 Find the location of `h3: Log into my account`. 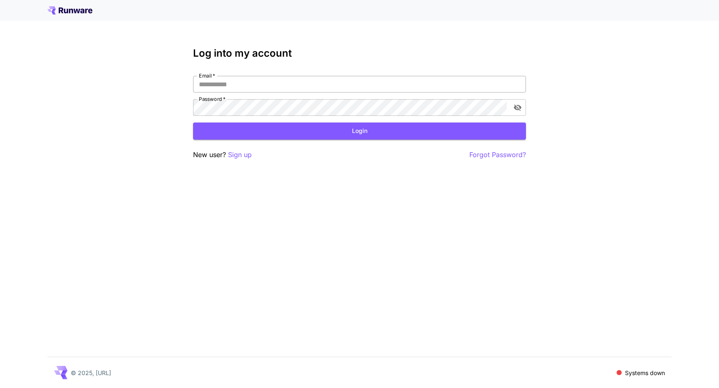

h3: Log into my account is located at coordinates (360, 53).